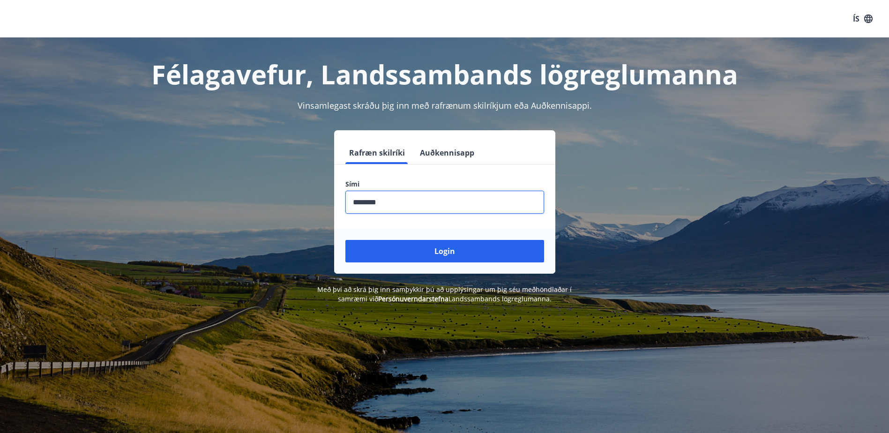 Image resolution: width=889 pixels, height=433 pixels. I want to click on button: Login, so click(445, 251).